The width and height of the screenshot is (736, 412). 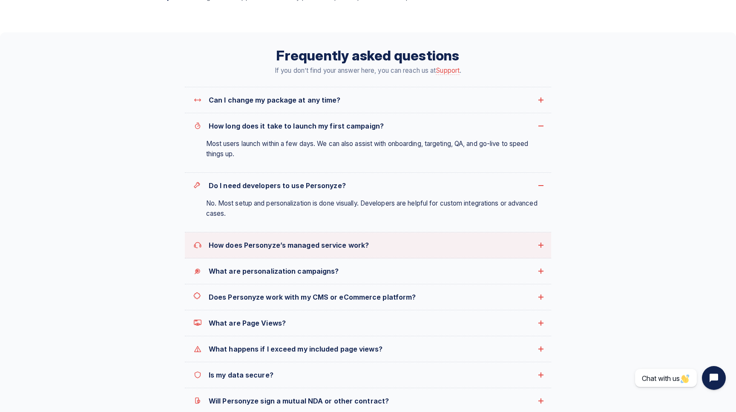 I want to click on summary: What happens if I exceed my included page views?, so click(x=368, y=349).